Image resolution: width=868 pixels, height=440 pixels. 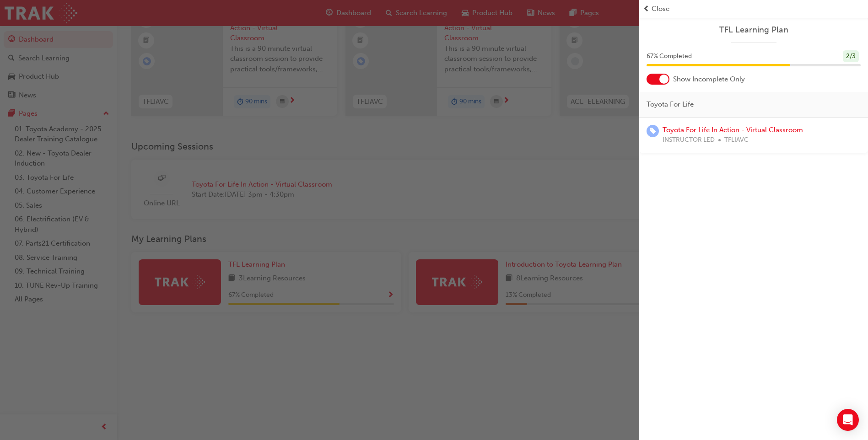 What do you see at coordinates (660, 8) in the screenshot?
I see `span: Close` at bounding box center [660, 8].